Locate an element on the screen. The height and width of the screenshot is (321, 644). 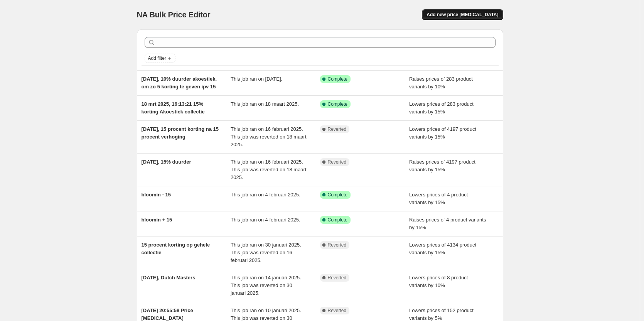
span: Raises prices of 4 product variants by 15% is located at coordinates (447, 223).